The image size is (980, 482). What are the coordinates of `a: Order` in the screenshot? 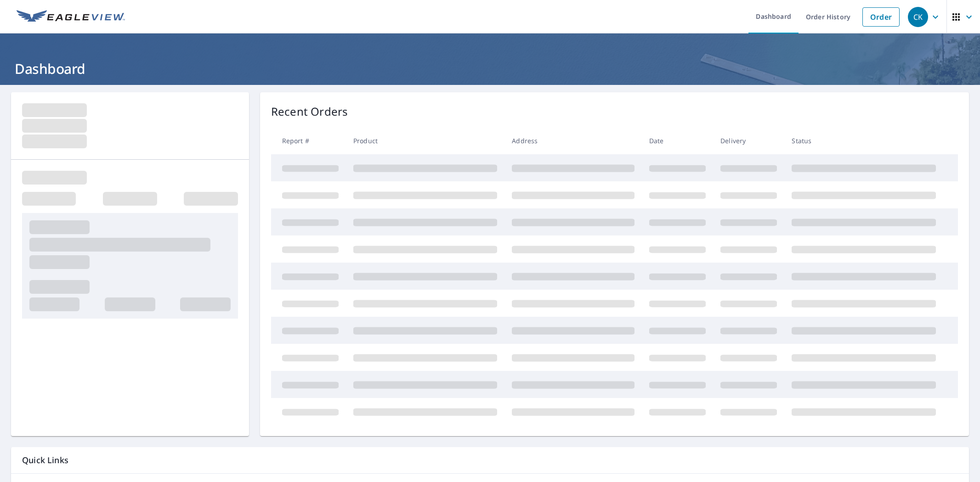 It's located at (881, 17).